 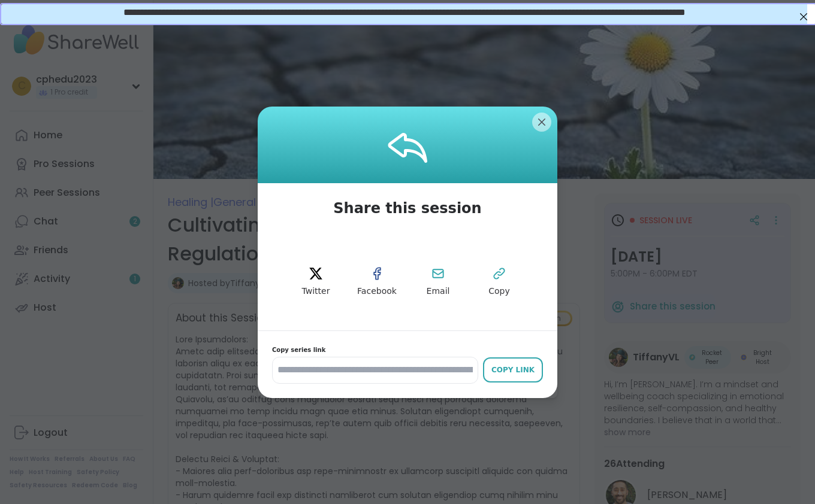 What do you see at coordinates (499, 282) in the screenshot?
I see `button: Copy` at bounding box center [499, 282].